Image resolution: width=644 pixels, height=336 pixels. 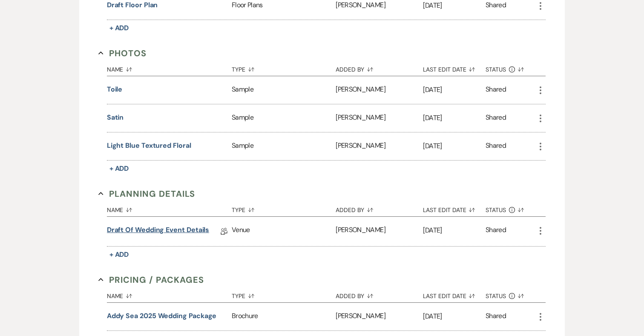 What do you see at coordinates (147, 194) in the screenshot?
I see `button: Planning Details` at bounding box center [147, 194].